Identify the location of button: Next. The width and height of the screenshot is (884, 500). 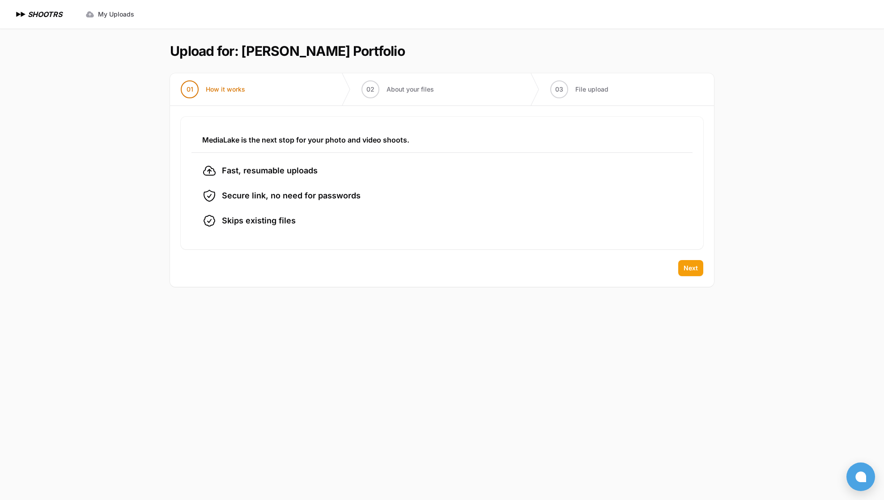
(690, 268).